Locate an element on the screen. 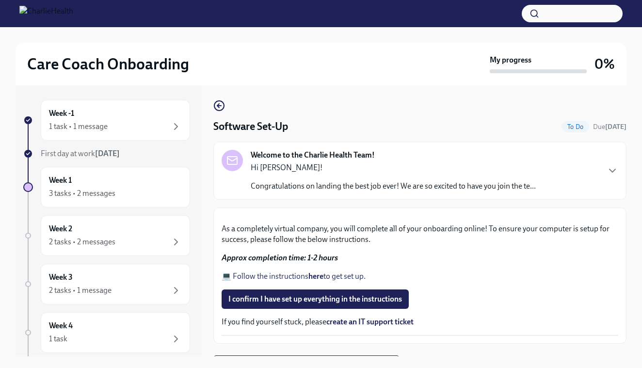  div: 1 task • 1 message is located at coordinates (78, 127).